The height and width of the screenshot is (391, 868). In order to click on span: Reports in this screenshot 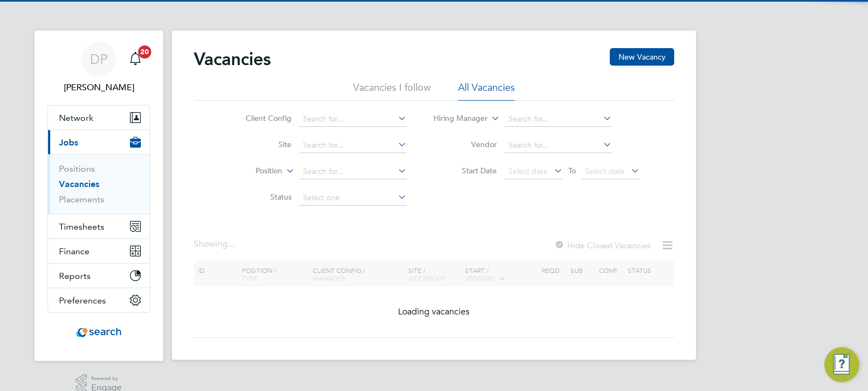, I will do `click(75, 275)`.